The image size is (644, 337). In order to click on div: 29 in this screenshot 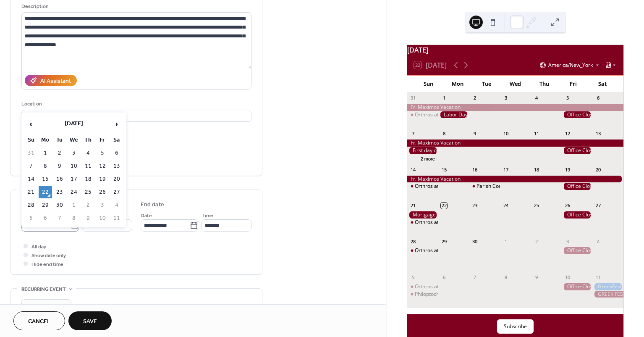, I will do `click(444, 241)`.